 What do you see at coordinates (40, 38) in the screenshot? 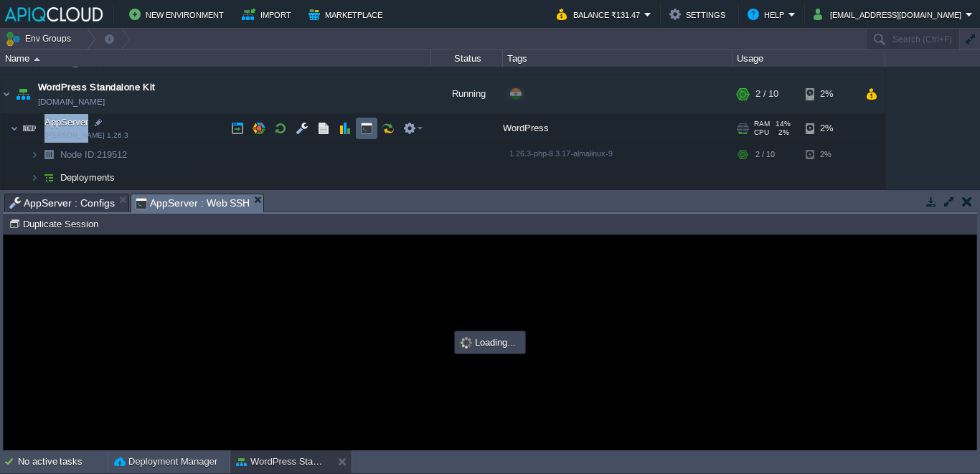
I see `button: Env Groups` at bounding box center [40, 38].